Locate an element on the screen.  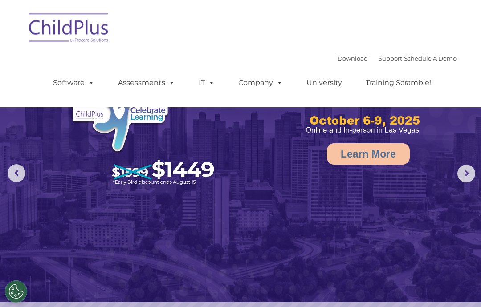
a: Schedule A Demo is located at coordinates (430, 58).